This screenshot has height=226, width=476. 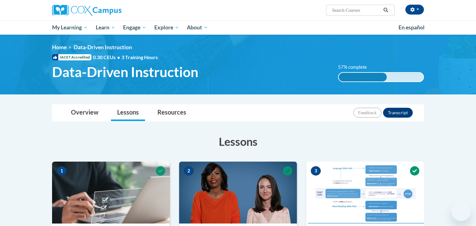 I want to click on a: Engage, so click(x=135, y=28).